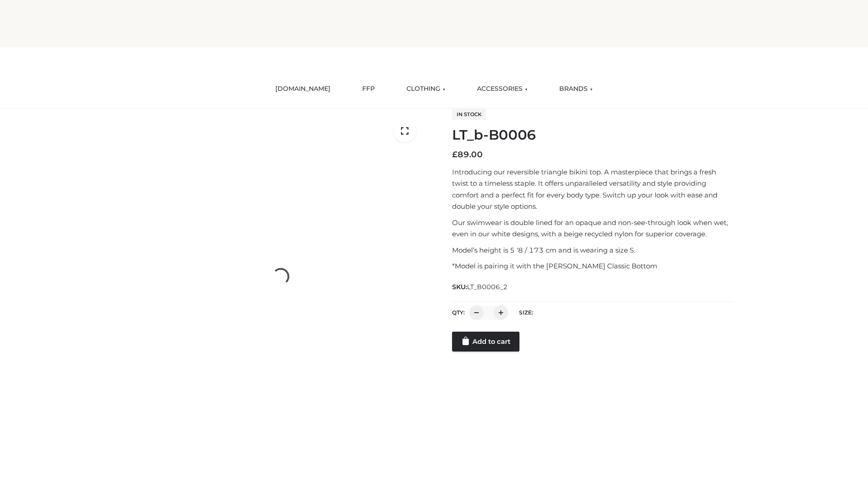  Describe the element at coordinates (593, 135) in the screenshot. I see `h1: LT_b-B0006` at that location.